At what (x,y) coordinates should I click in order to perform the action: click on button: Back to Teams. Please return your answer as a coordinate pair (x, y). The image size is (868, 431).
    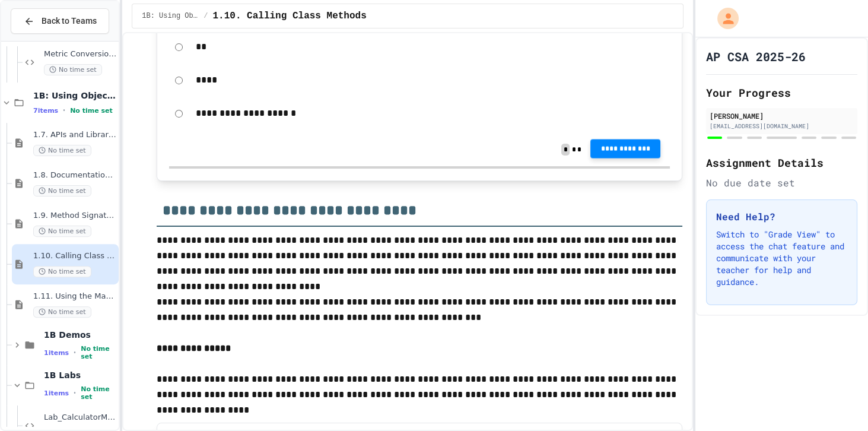
    Looking at the image, I should click on (60, 21).